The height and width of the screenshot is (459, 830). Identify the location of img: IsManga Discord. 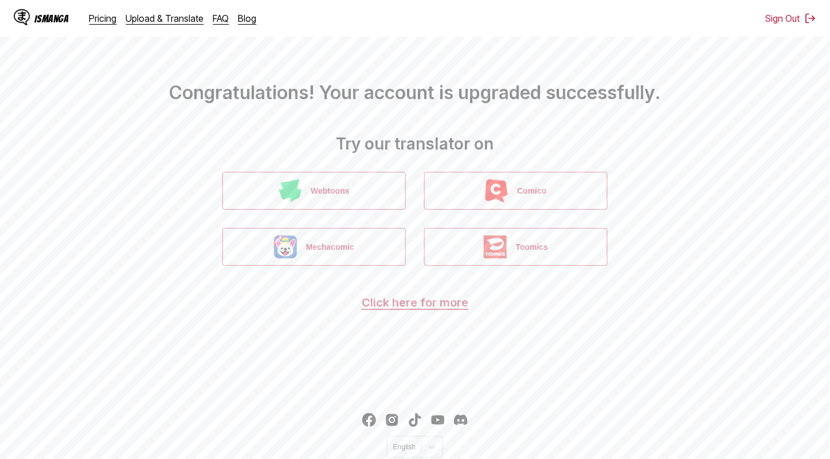
(461, 420).